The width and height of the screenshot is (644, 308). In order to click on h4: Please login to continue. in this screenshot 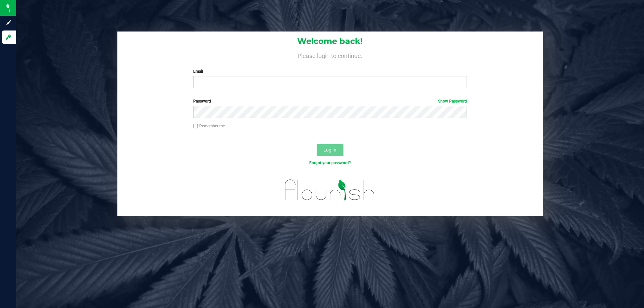, I will do `click(330, 55)`.